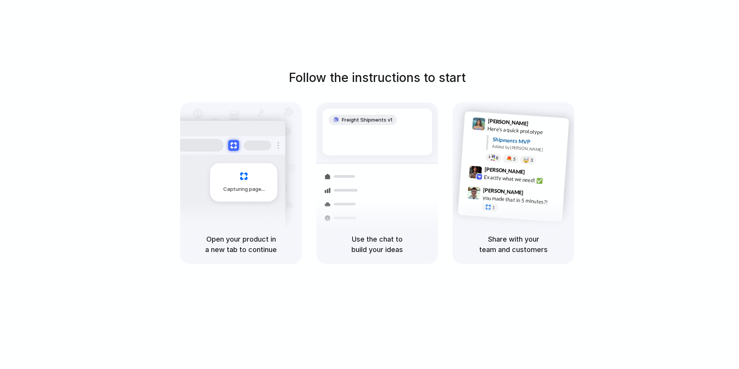  I want to click on span: Freight Shipments v1, so click(367, 120).